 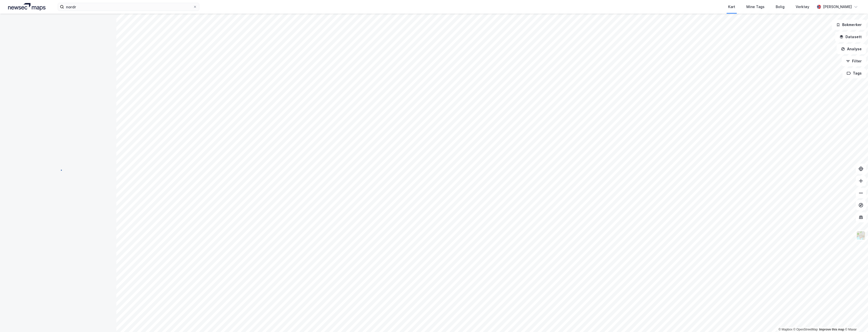 I want to click on div: Bolig, so click(x=780, y=7).